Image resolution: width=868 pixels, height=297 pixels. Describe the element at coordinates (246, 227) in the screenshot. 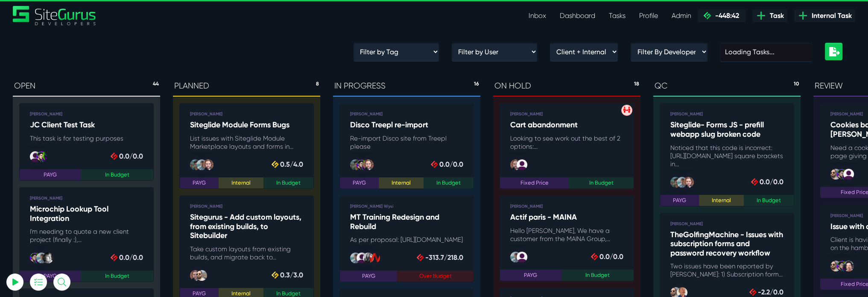

I see `h5: Sitegurus - Add custom layouts, from existing builds, to Sitebuilder` at that location.